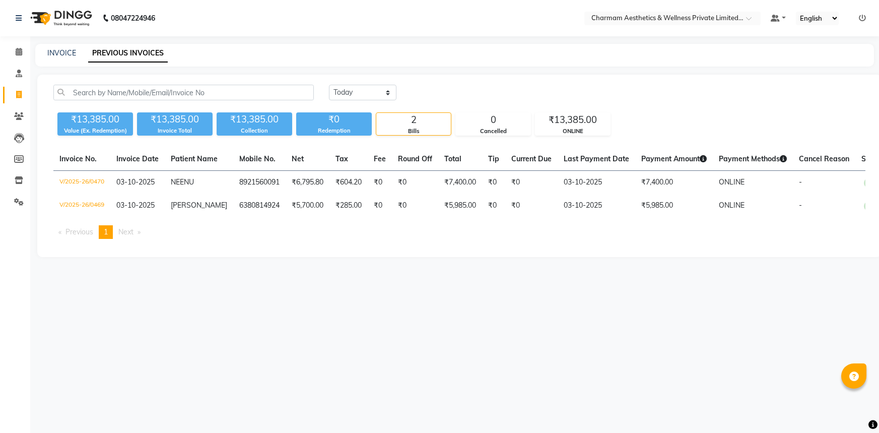  I want to click on div: Redemption, so click(334, 130).